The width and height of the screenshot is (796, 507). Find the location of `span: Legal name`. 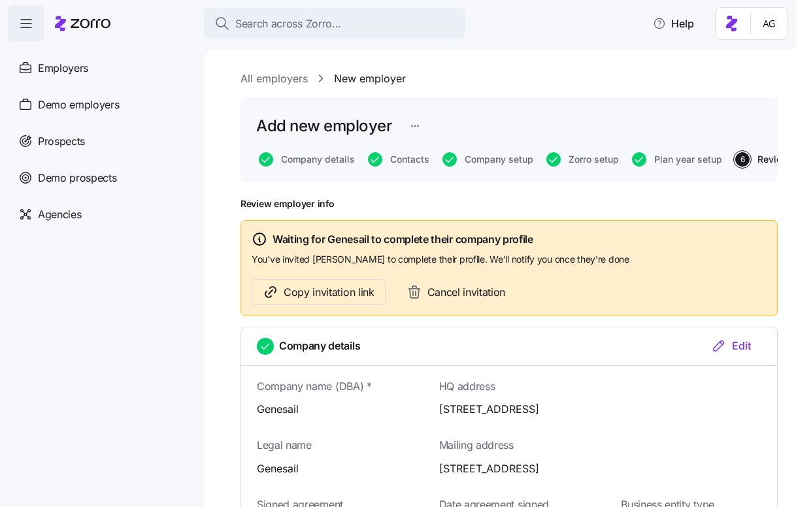

span: Legal name is located at coordinates (284, 445).